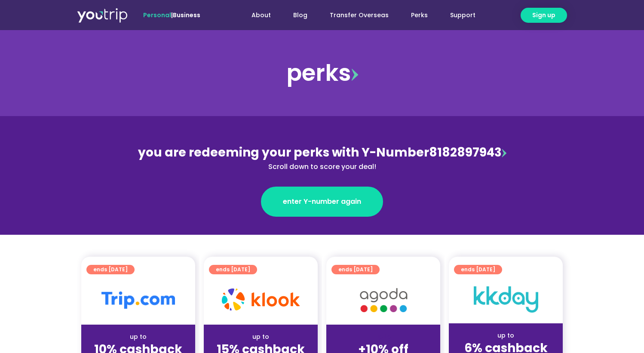 The image size is (644, 353). What do you see at coordinates (322, 202) in the screenshot?
I see `a: enter Y-number again` at bounding box center [322, 202].